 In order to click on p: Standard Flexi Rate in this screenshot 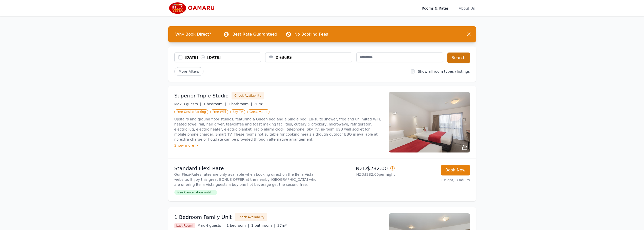, I will do `click(247, 168)`.